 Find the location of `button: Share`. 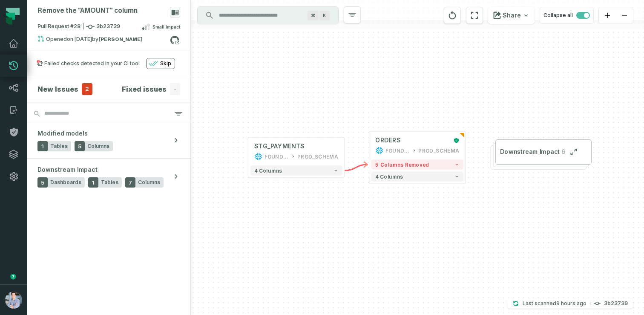

button: Share is located at coordinates (511, 15).